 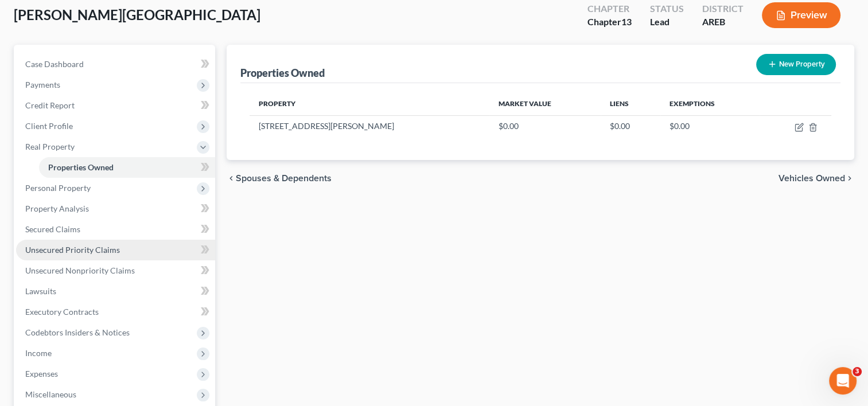 I want to click on button: Preview, so click(x=801, y=15).